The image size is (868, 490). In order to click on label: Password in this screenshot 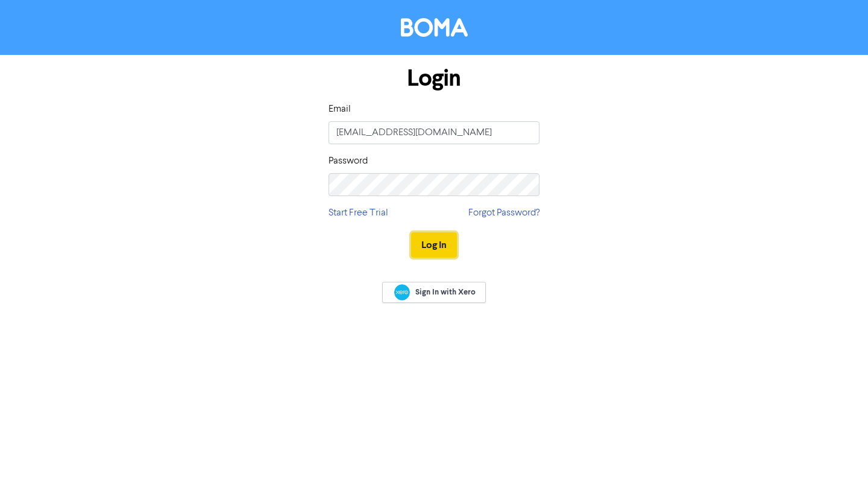, I will do `click(348, 161)`.